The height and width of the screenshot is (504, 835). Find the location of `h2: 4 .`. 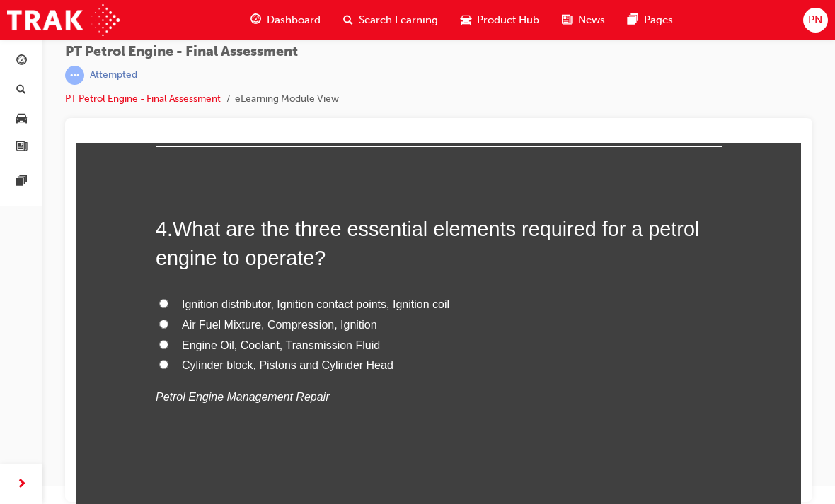

h2: 4 . is located at coordinates (362, 100).